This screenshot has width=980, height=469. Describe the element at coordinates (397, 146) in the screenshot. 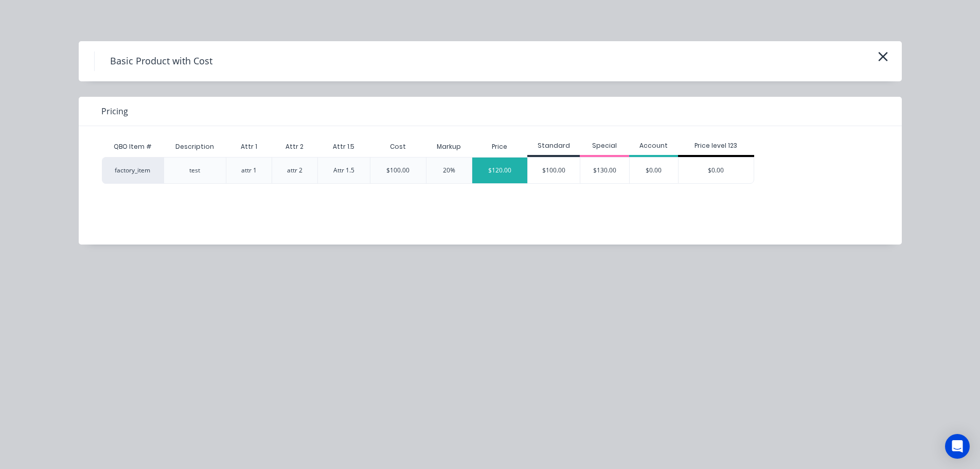

I see `div: Cost` at that location.